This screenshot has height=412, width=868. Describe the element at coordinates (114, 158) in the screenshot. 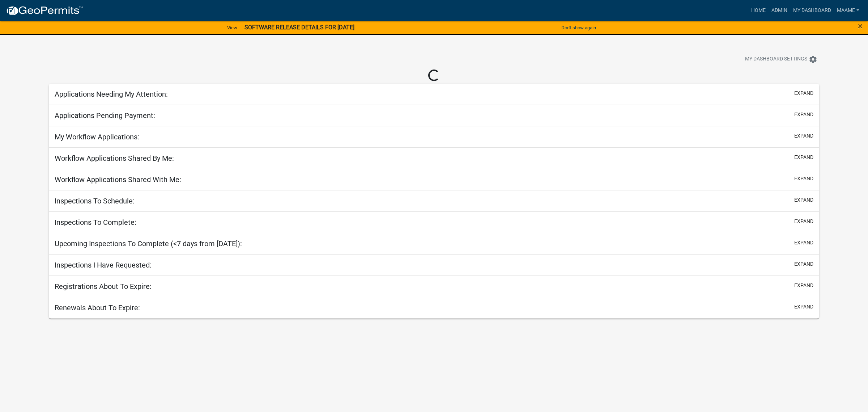

I see `h5: Workflow Applications Shared By Me:` at that location.